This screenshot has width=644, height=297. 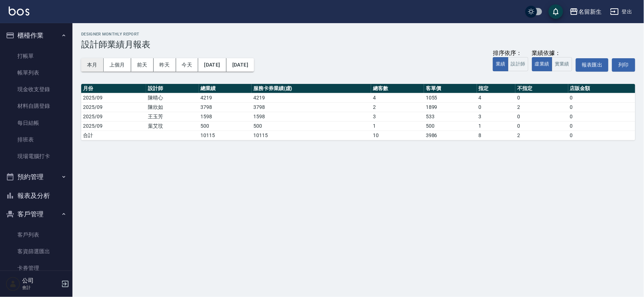 I want to click on button: 上個月, so click(x=118, y=65).